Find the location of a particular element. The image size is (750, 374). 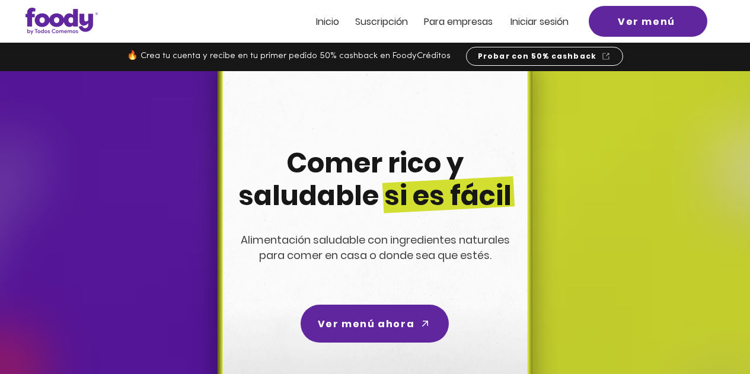

a: Ver menú is located at coordinates (648, 21).